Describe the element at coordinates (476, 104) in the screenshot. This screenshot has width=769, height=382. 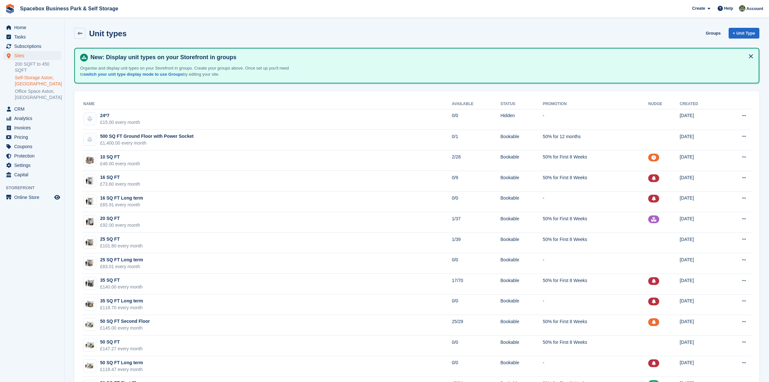
I see `th: Available` at that location.